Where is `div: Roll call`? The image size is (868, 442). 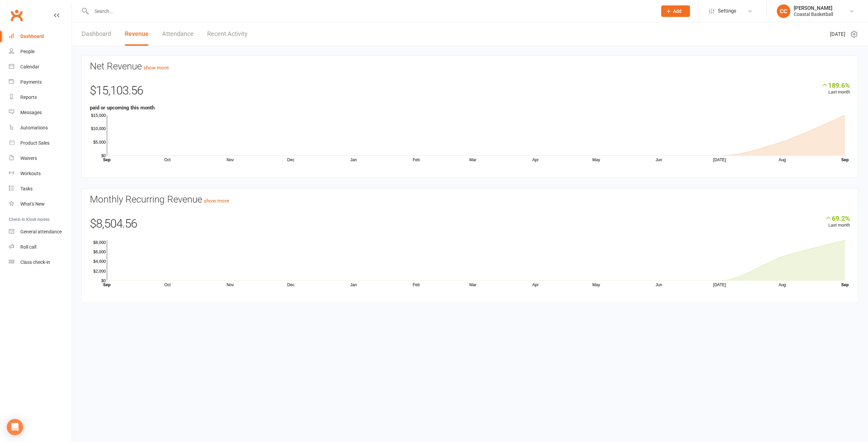
div: Roll call is located at coordinates (28, 247).